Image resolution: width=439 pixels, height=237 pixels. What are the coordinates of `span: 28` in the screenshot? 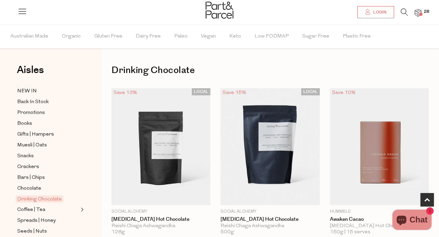 It's located at (426, 12).